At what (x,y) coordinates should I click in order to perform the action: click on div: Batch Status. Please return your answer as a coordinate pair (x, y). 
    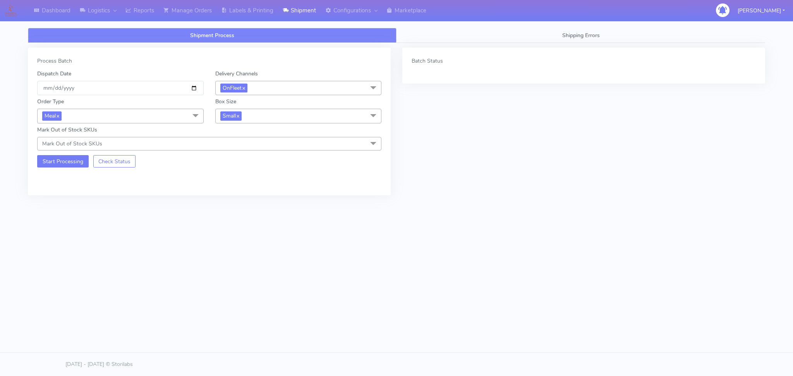
    Looking at the image, I should click on (583, 61).